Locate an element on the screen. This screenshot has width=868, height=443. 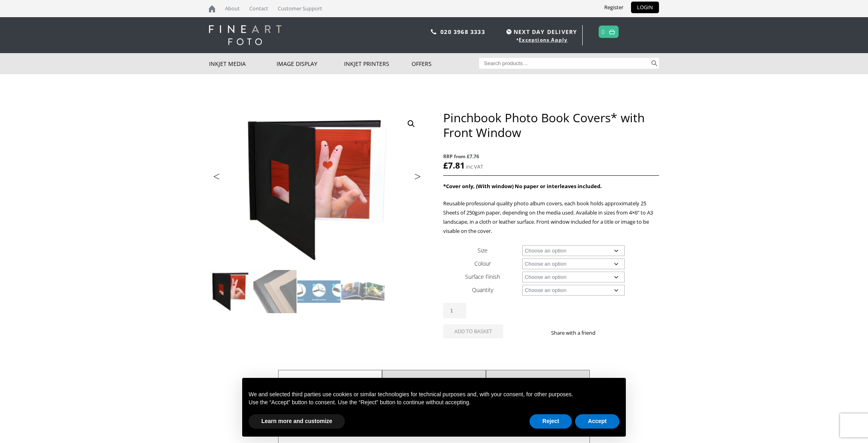
a: Exceptions Apply is located at coordinates (543, 40).